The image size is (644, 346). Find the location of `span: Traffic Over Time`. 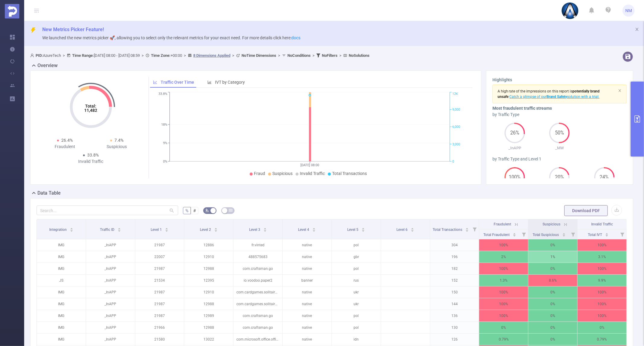

span: Traffic Over Time is located at coordinates (177, 82).